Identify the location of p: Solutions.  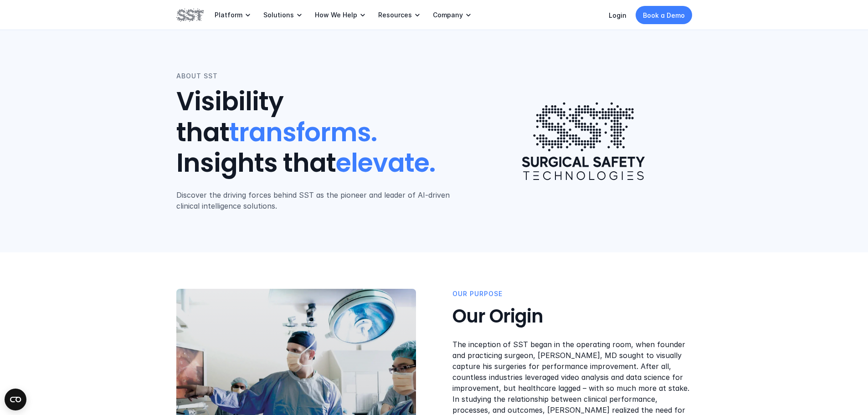
(278, 15).